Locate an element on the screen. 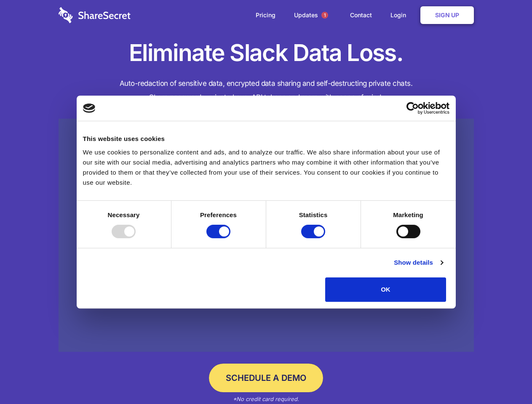  div: This website uses cookies is located at coordinates (266, 139).